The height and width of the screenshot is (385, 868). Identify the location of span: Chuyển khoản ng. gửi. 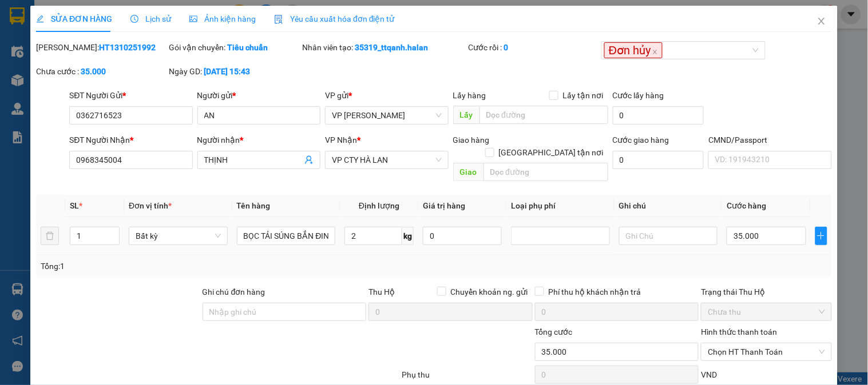
(489, 293).